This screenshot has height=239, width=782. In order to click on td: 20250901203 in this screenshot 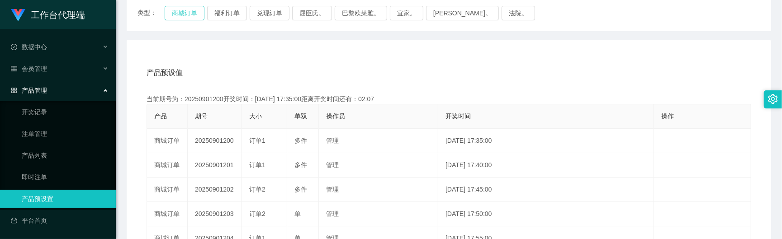, I will do `click(215, 214)`.